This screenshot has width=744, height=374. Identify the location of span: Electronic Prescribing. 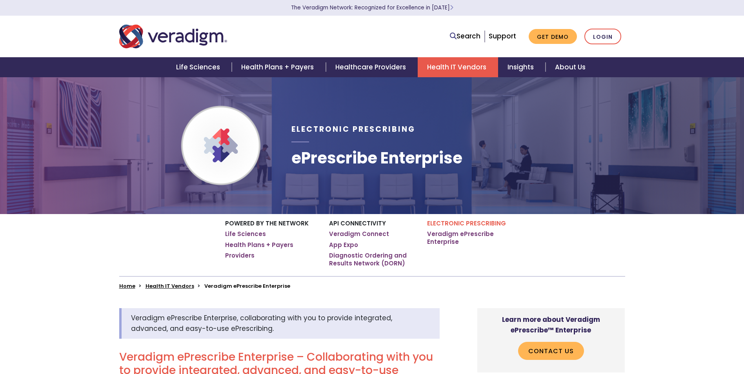
(353, 129).